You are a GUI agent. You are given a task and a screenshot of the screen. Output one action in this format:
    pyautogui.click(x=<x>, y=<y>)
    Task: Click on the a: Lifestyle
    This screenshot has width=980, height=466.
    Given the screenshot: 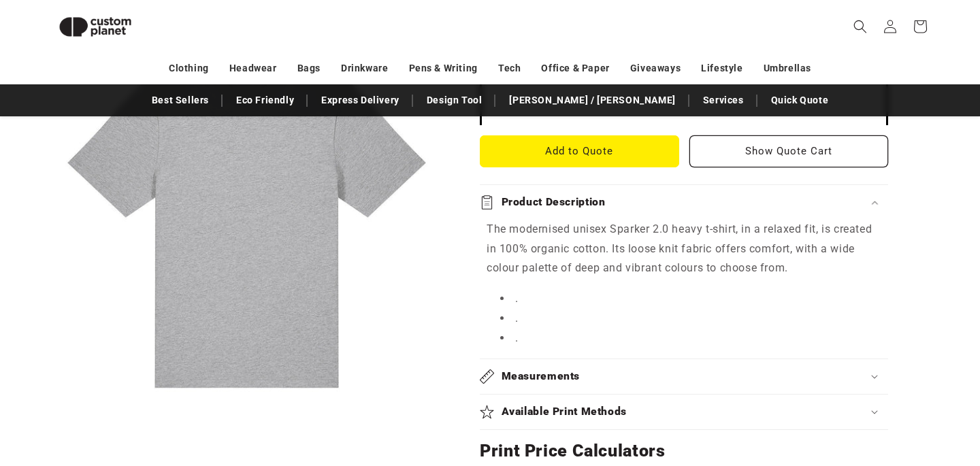 What is the action you would take?
    pyautogui.click(x=721, y=68)
    